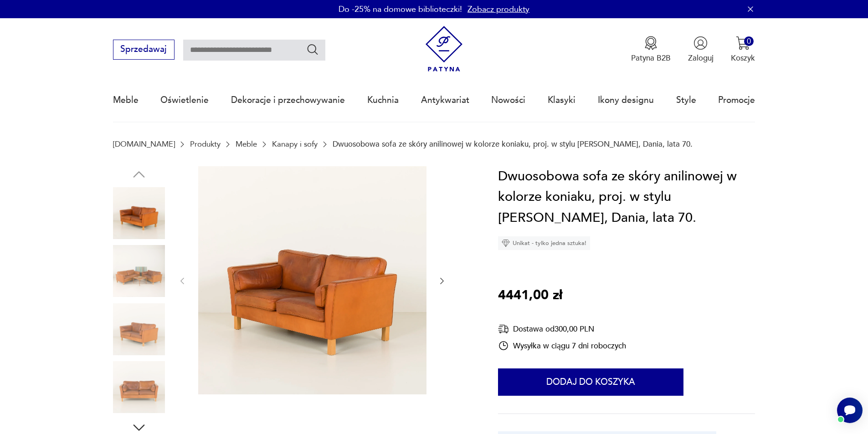  Describe the element at coordinates (313, 49) in the screenshot. I see `button: Szukaj` at that location.